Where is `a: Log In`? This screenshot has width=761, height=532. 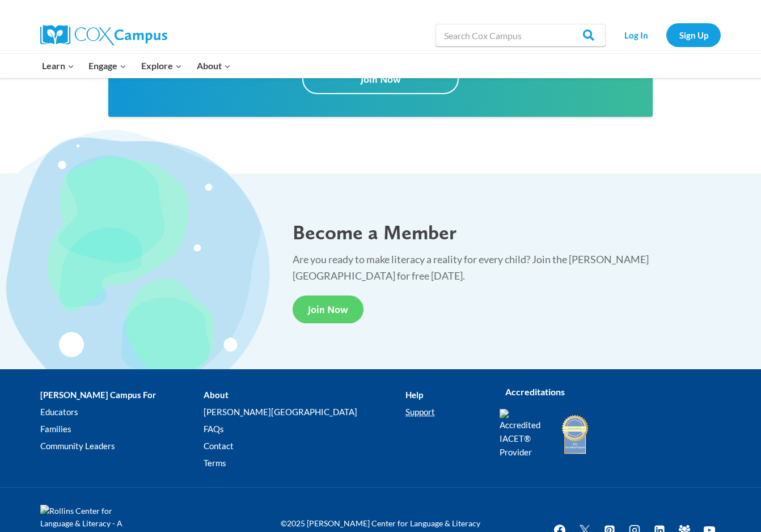 a: Log In is located at coordinates (636, 35).